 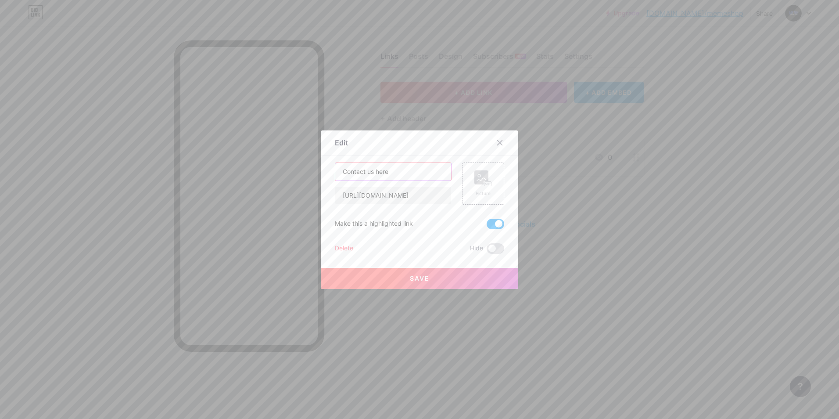 What do you see at coordinates (393, 195) in the screenshot?
I see `input: URL` at bounding box center [393, 195].